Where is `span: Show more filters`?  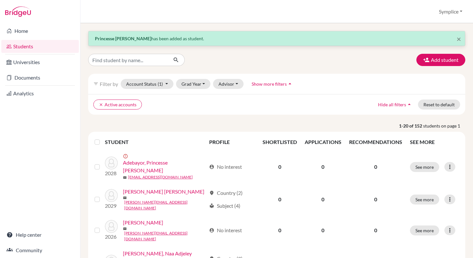
span: Show more filters is located at coordinates (269, 84).